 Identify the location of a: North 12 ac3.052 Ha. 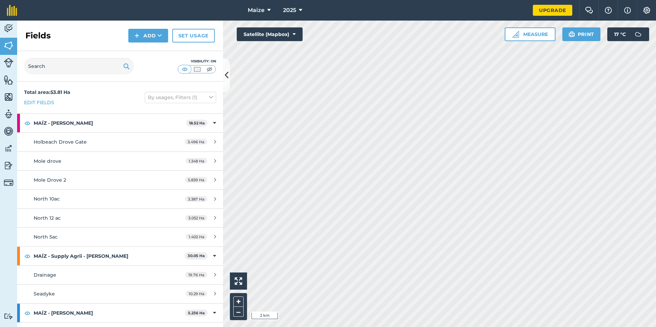
(120, 218).